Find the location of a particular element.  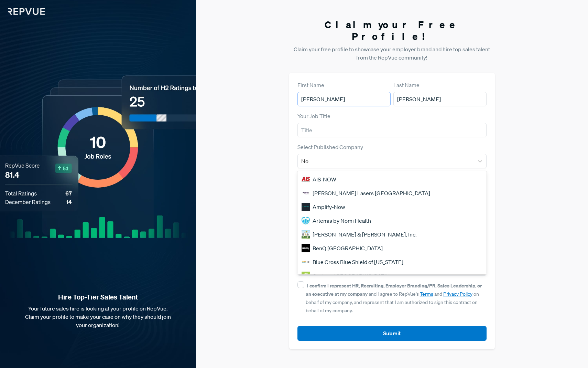

div: AIS-NOW is located at coordinates (391, 179).